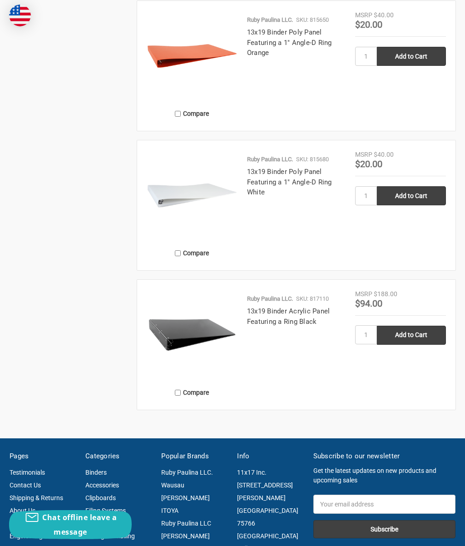 This screenshot has height=546, width=465. I want to click on a: Ruby Paulina LLC., so click(187, 473).